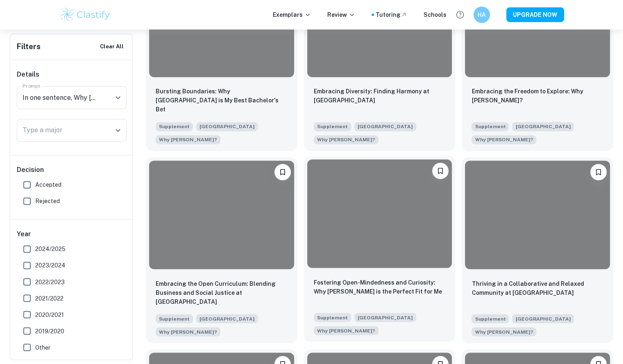 Image resolution: width=623 pixels, height=364 pixels. I want to click on div: Tutoring, so click(391, 15).